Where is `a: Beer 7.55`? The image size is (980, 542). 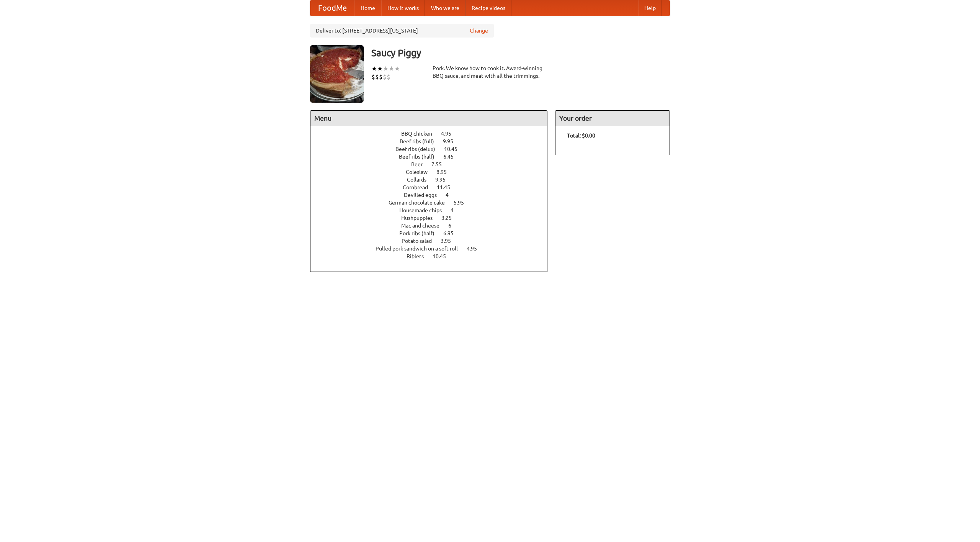 a: Beer 7.55 is located at coordinates (433, 164).